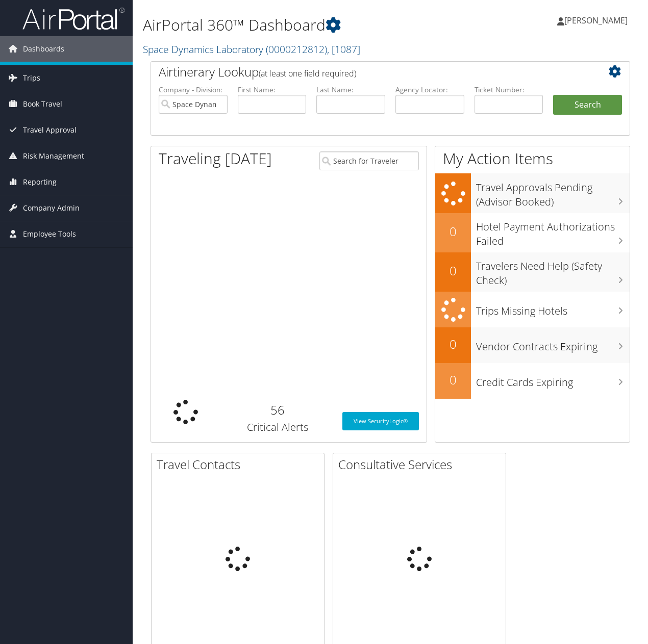  Describe the element at coordinates (40, 182) in the screenshot. I see `span: Reporting` at that location.